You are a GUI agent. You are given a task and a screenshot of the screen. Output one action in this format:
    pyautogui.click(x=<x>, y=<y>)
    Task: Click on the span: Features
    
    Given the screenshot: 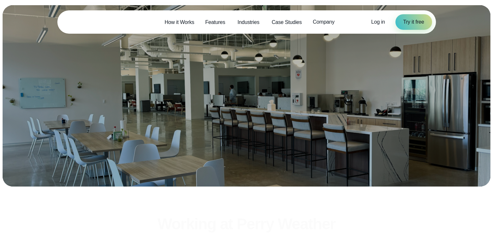 What is the action you would take?
    pyautogui.click(x=215, y=22)
    